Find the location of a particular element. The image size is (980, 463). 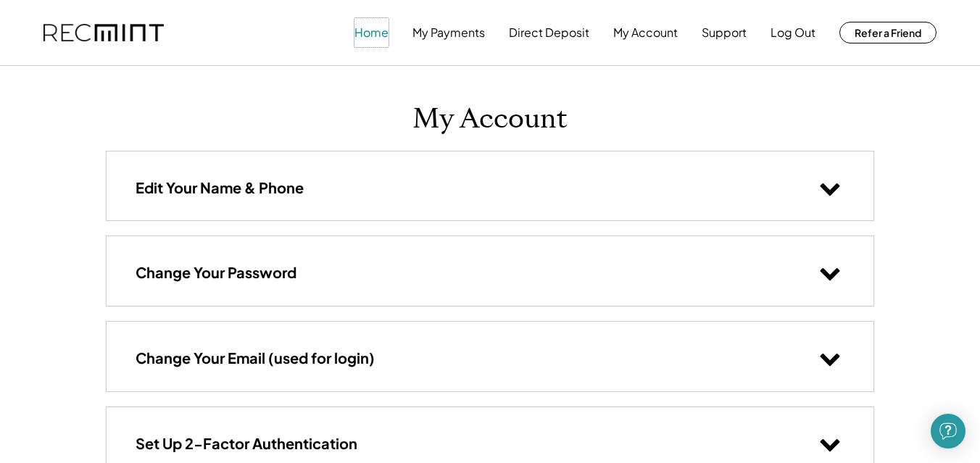

div: Open Intercom Messenger is located at coordinates (948, 431).